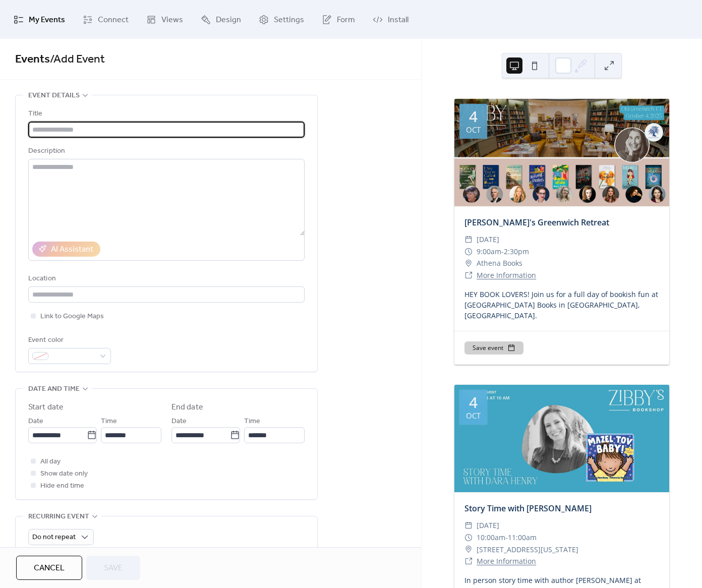  I want to click on span: Date and time, so click(54, 390).